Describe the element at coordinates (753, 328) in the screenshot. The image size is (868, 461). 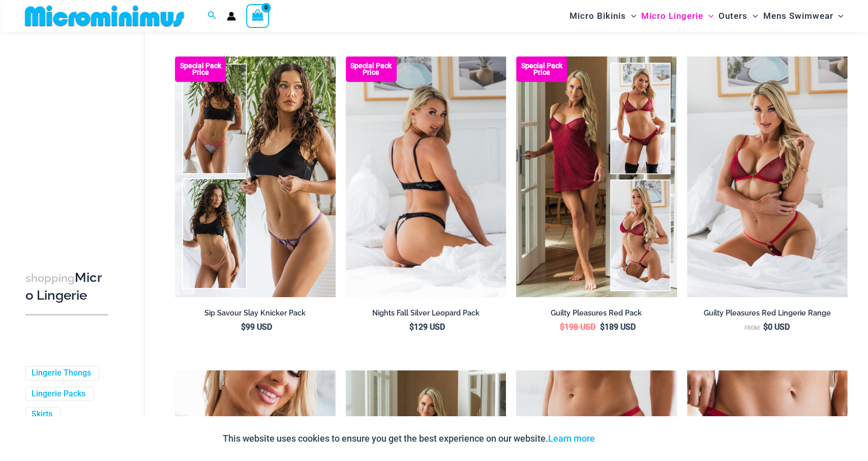
I see `span: From:` at that location.